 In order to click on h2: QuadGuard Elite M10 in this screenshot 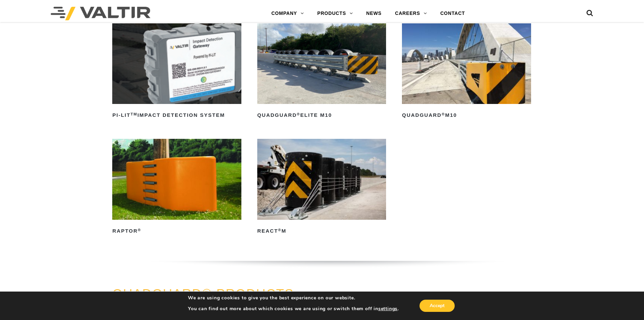, I will do `click(322, 115)`.